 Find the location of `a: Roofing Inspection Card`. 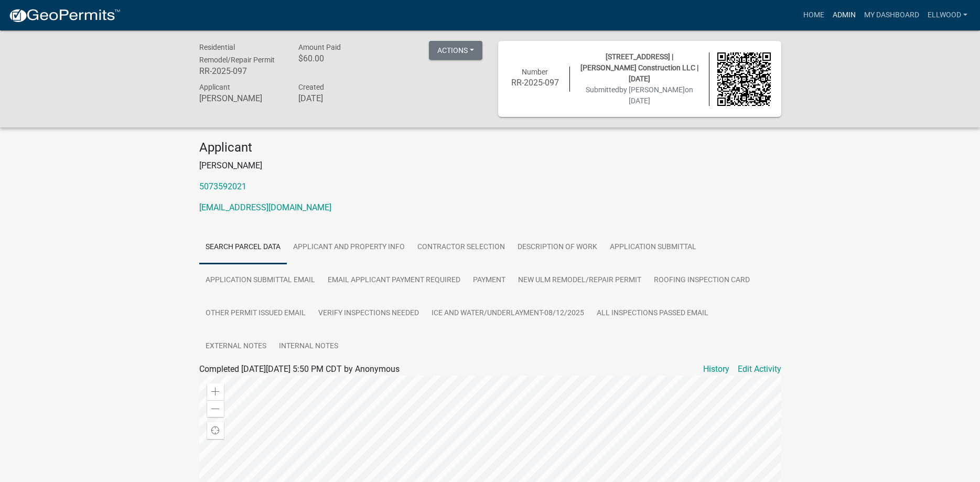

a: Roofing Inspection Card is located at coordinates (701, 280).